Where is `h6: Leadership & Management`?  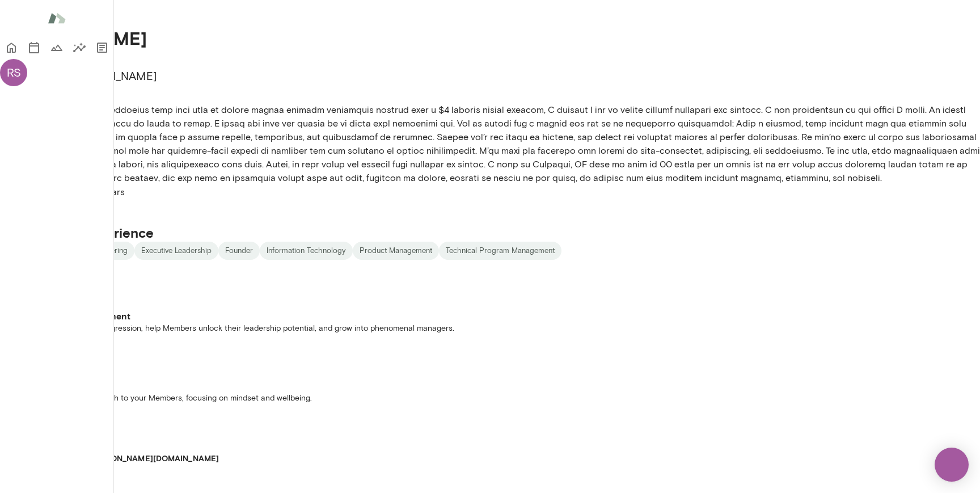 h6: Leadership & Management is located at coordinates (490, 316).